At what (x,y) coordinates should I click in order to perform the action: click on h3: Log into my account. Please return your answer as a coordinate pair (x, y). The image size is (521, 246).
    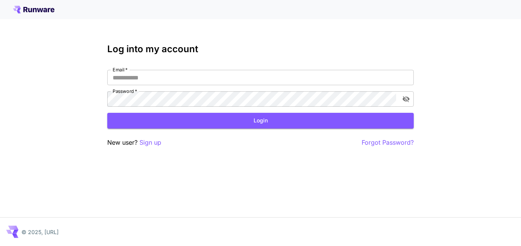
    Looking at the image, I should click on (260, 49).